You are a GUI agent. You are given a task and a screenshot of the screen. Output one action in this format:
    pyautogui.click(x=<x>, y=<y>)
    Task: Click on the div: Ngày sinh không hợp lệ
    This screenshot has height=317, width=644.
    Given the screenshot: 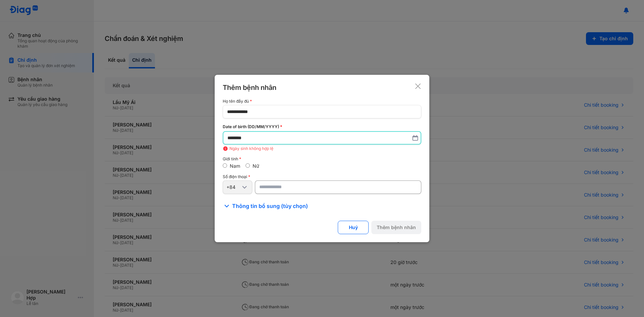 What is the action you would take?
    pyautogui.click(x=322, y=149)
    